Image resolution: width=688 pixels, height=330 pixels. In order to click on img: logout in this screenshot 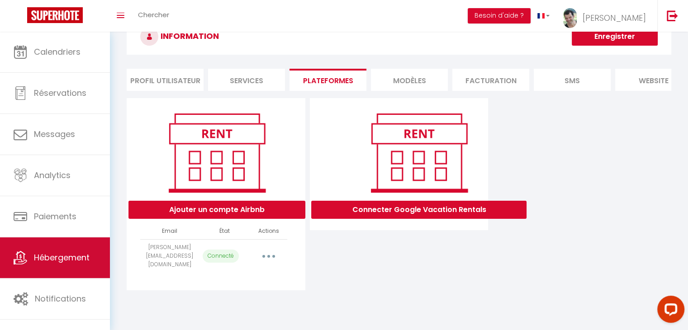, I will do `click(672, 15)`.